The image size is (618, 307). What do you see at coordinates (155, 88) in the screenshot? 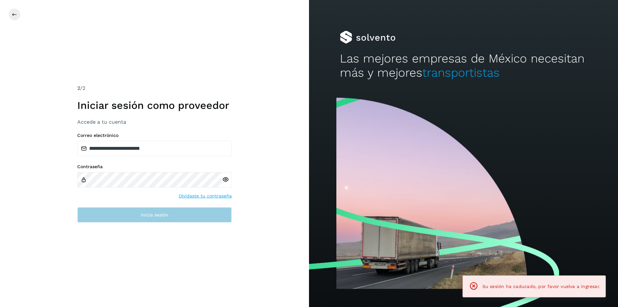
I see `div: /2` at bounding box center [155, 88].